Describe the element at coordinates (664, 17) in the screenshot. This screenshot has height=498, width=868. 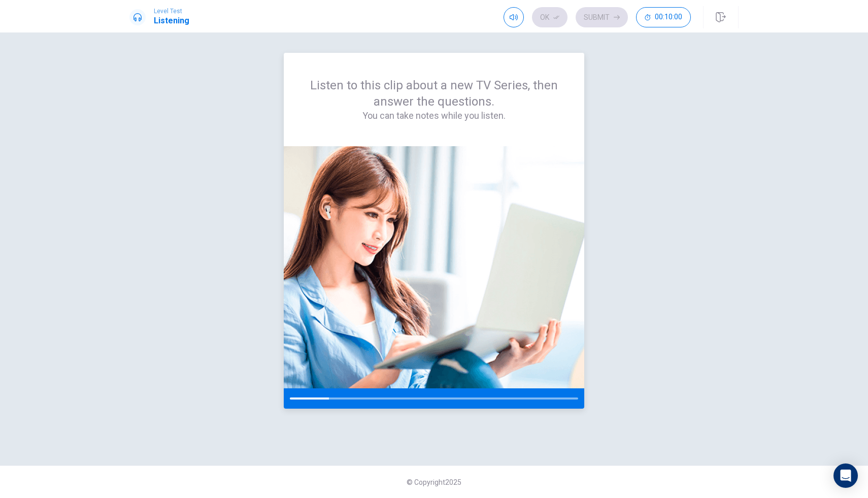
I see `button: 00:10:00` at that location.